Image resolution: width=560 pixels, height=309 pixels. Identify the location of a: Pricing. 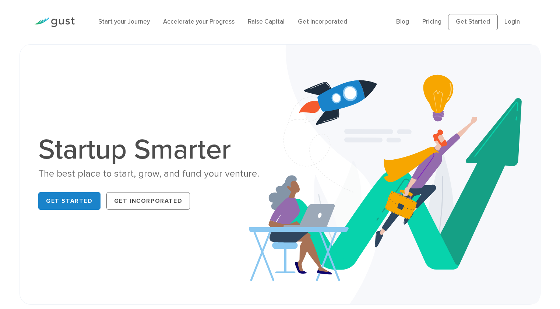
(432, 22).